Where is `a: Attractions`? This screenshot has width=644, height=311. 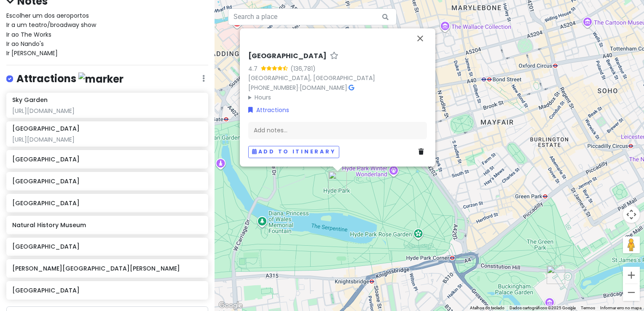 a: Attractions is located at coordinates (269, 110).